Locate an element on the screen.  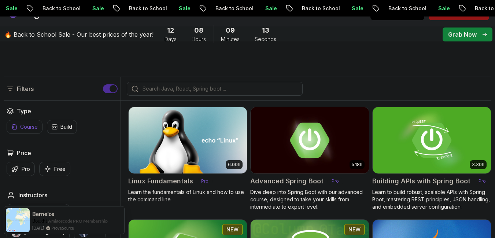
h2: Building APIs with Spring Boot is located at coordinates (421, 181).